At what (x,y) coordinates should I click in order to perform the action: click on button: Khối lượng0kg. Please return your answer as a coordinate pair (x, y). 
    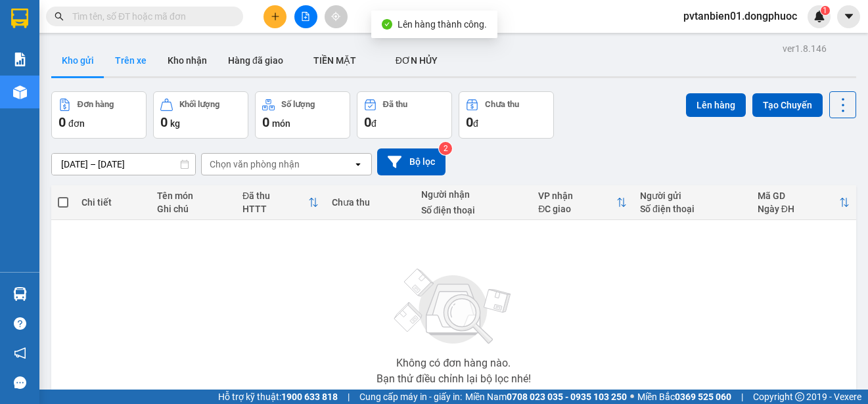
    Looking at the image, I should click on (200, 115).